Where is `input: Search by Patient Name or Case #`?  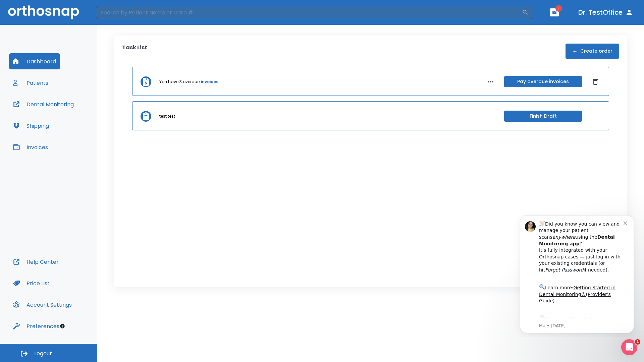
input: Search by Patient Name or Case # is located at coordinates (309, 13).